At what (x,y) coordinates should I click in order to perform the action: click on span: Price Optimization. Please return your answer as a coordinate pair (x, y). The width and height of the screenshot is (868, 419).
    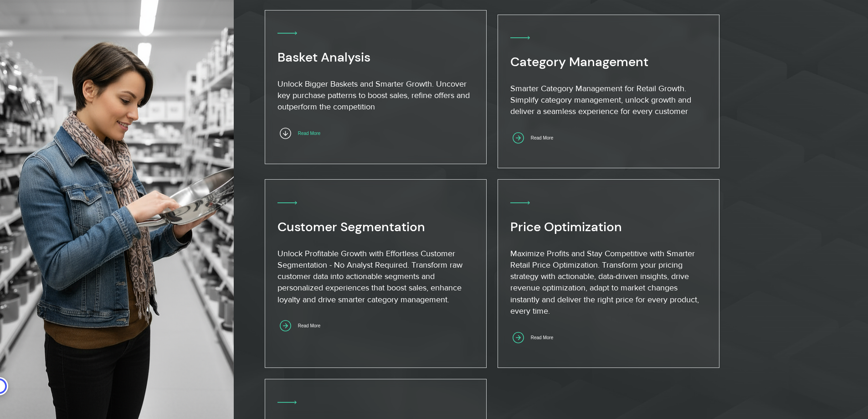
    Looking at the image, I should click on (566, 227).